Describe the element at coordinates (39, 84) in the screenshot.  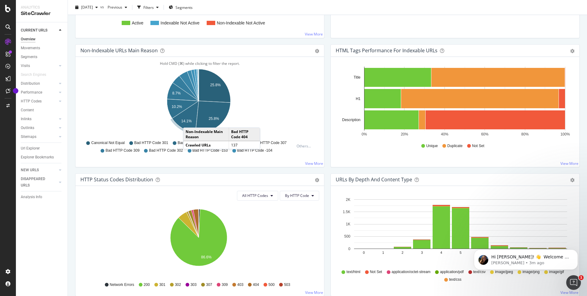
I see `a: Distribution` at that location.